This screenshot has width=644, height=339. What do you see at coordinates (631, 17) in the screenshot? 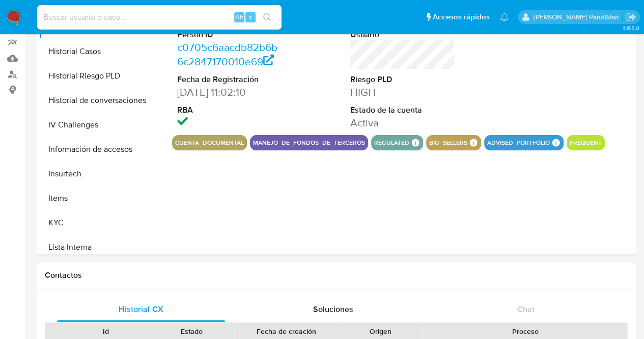
I see `a: Salir` at bounding box center [631, 17].